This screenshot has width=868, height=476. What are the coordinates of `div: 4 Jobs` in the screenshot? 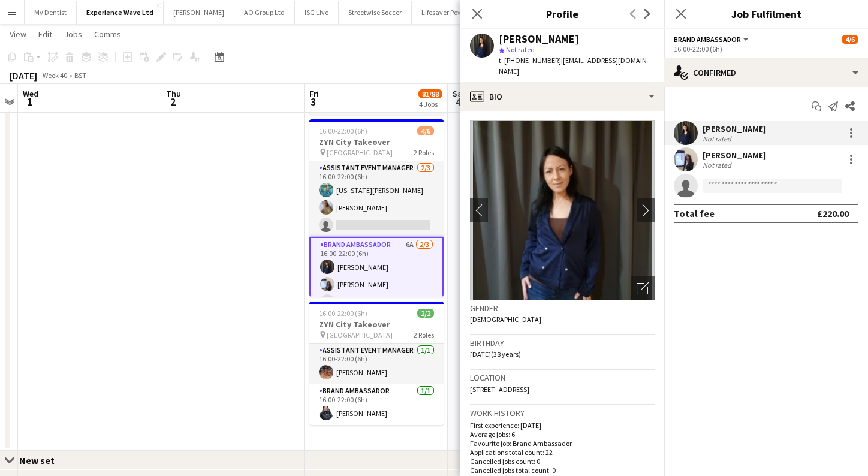 It's located at (431, 104).